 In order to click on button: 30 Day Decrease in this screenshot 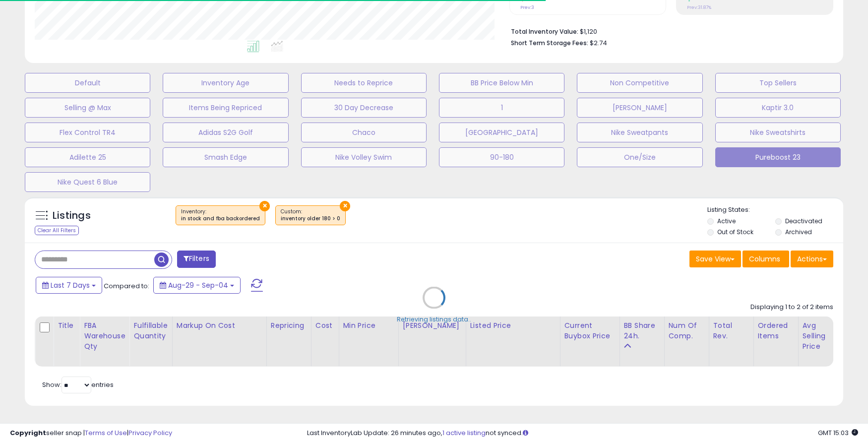, I will do `click(364, 107)`.